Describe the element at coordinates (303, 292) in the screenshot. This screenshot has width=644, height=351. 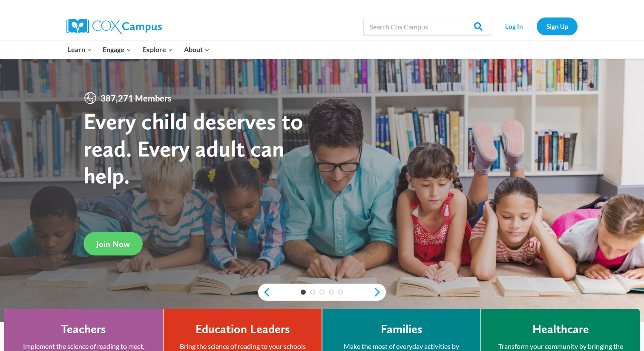
I see `a: 1` at that location.